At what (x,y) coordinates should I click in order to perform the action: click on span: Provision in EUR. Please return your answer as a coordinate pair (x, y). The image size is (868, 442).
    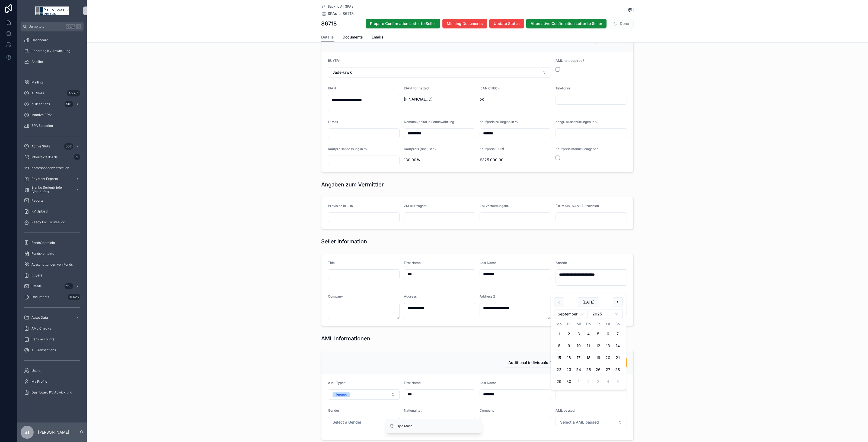
    Looking at the image, I should click on (340, 206).